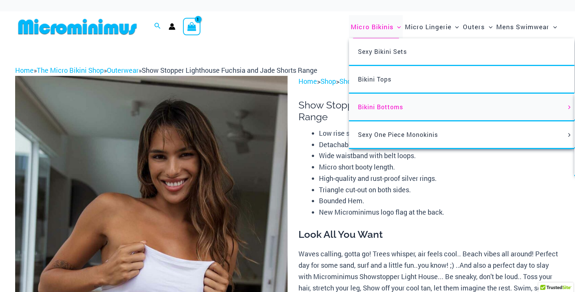 This screenshot has height=292, width=575. What do you see at coordinates (429, 111) in the screenshot?
I see `h1: Show Stopper Lighthouse Fuchsia and Jade Shorts Range` at bounding box center [429, 111].